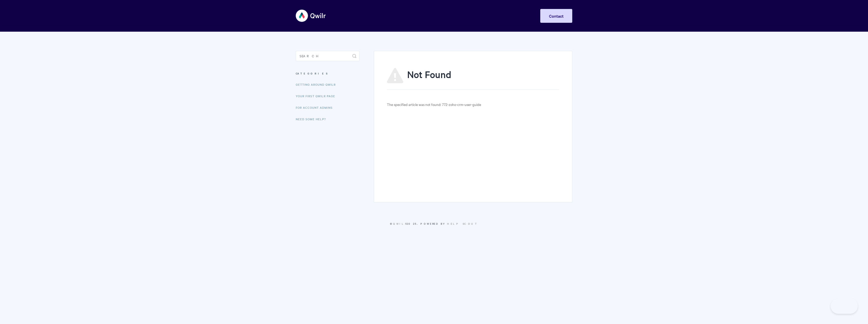  Describe the element at coordinates (327, 56) in the screenshot. I see `input: Search` at that location.